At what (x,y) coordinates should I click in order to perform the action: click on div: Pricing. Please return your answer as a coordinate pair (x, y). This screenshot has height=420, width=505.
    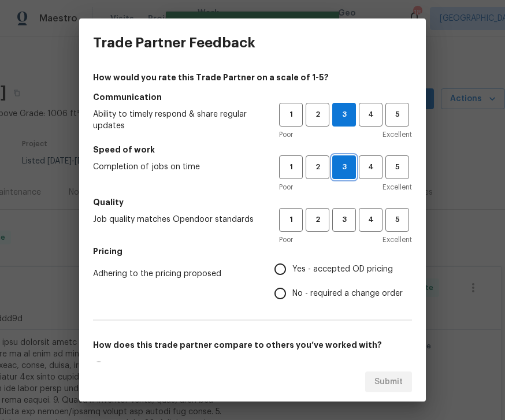
    Looking at the image, I should click on (343, 282).